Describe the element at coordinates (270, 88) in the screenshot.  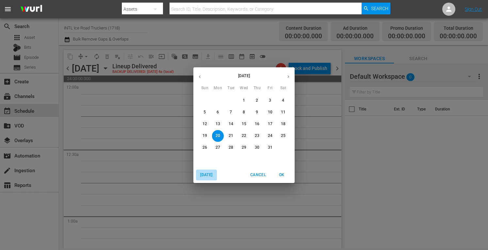
I see `span: Fri` at that location.